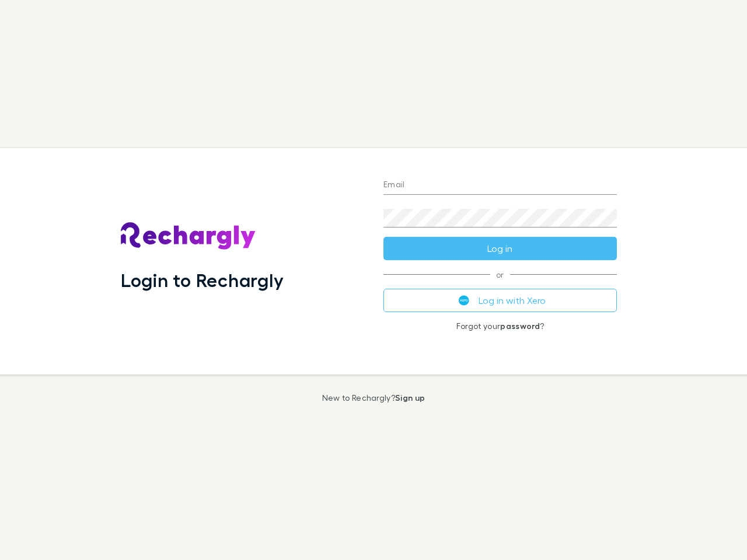 Image resolution: width=747 pixels, height=560 pixels. I want to click on a: password, so click(520, 326).